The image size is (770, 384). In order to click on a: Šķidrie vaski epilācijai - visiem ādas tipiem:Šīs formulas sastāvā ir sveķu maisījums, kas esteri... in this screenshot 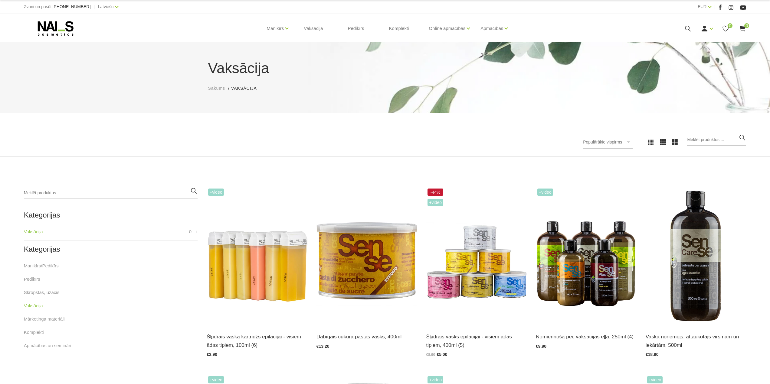, I will do `click(476, 256)`.